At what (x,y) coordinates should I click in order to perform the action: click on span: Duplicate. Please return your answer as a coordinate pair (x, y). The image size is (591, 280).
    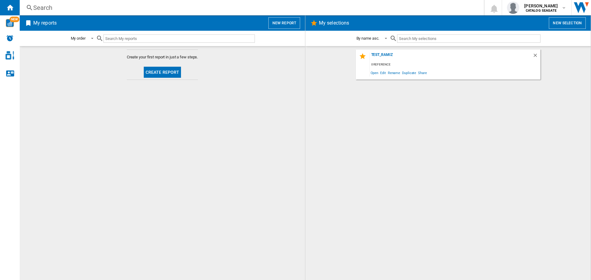
    Looking at the image, I should click on (409, 73).